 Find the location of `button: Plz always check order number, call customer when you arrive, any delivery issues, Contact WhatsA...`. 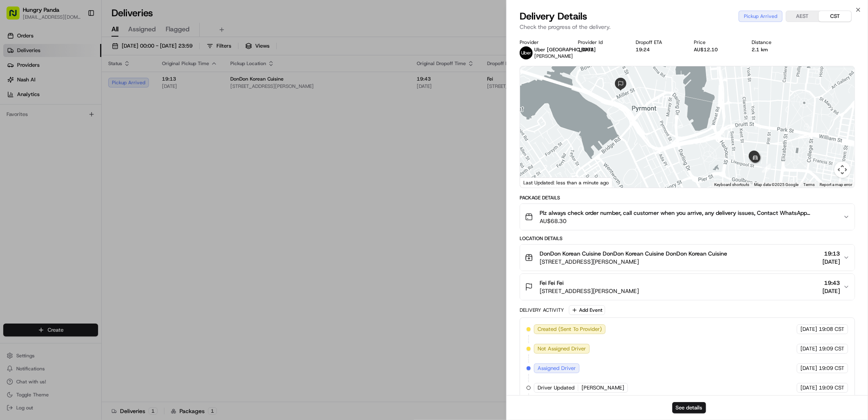

button: Plz always check order number, call customer when you arrive, any delivery issues, Contact WhatsA... is located at coordinates (687, 217).